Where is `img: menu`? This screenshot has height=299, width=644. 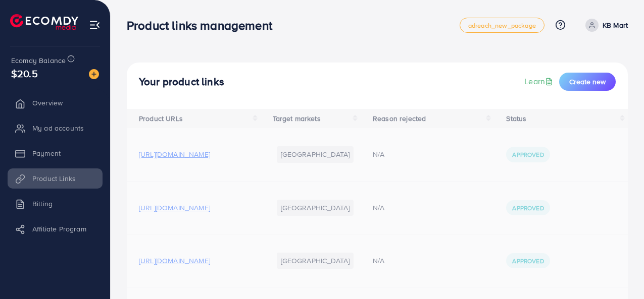
img: menu is located at coordinates (94, 25).